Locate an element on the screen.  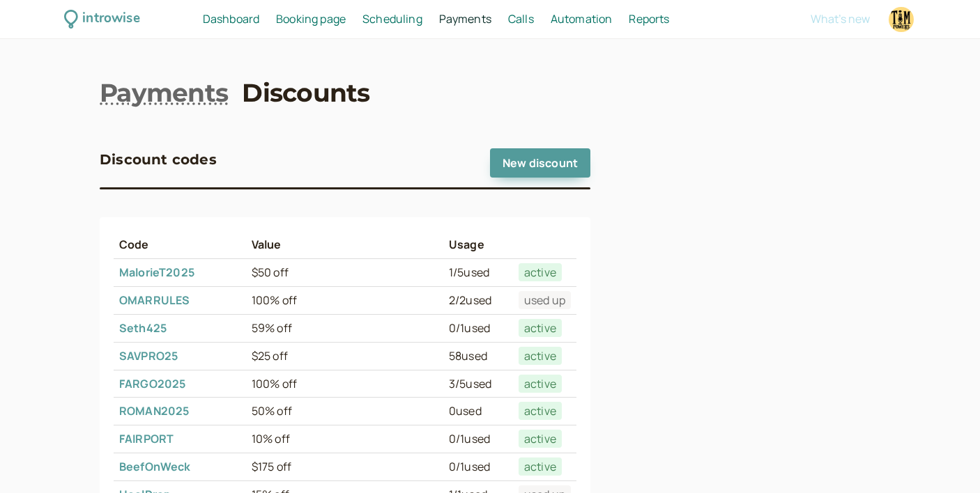
a: New discount is located at coordinates (540, 163).